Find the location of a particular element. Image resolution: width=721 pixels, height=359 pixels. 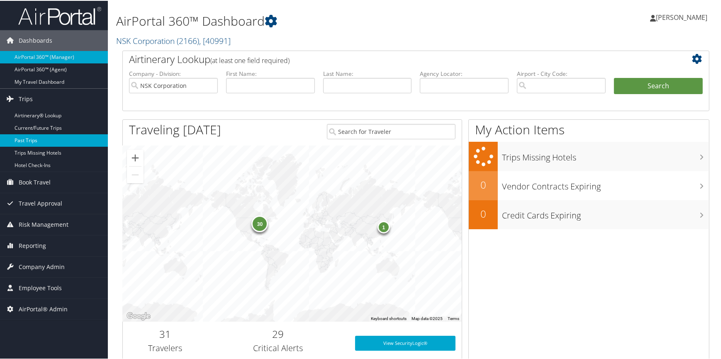

h1: My Action Items is located at coordinates (589, 129).